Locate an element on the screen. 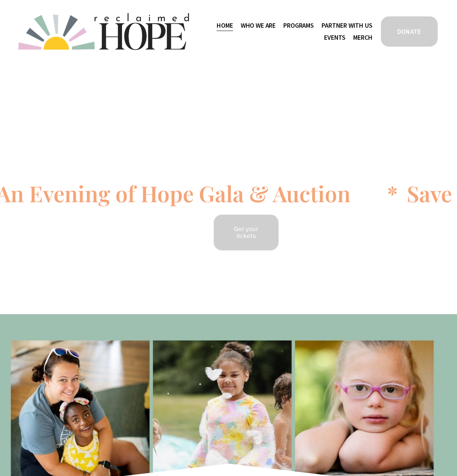  span: Who We Are is located at coordinates (258, 26).